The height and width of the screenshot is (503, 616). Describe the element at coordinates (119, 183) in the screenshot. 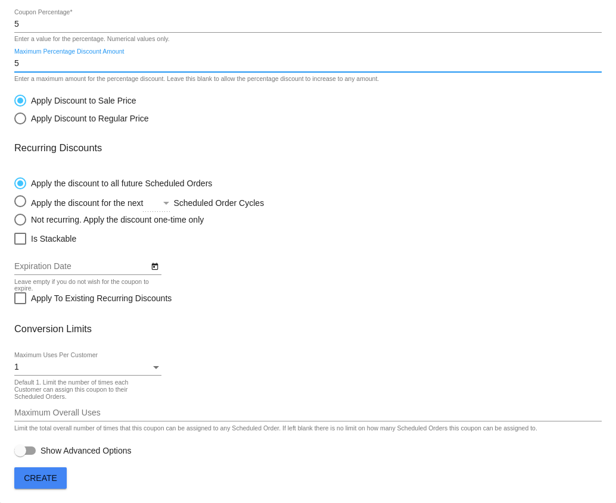

I see `div: Apply the discount to all future Scheduled Orders` at that location.